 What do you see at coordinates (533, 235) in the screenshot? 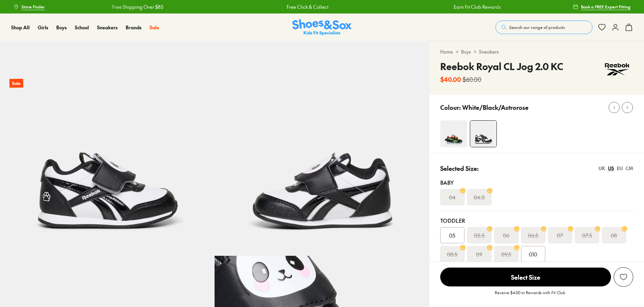
I see `s: 06.5` at bounding box center [533, 235].